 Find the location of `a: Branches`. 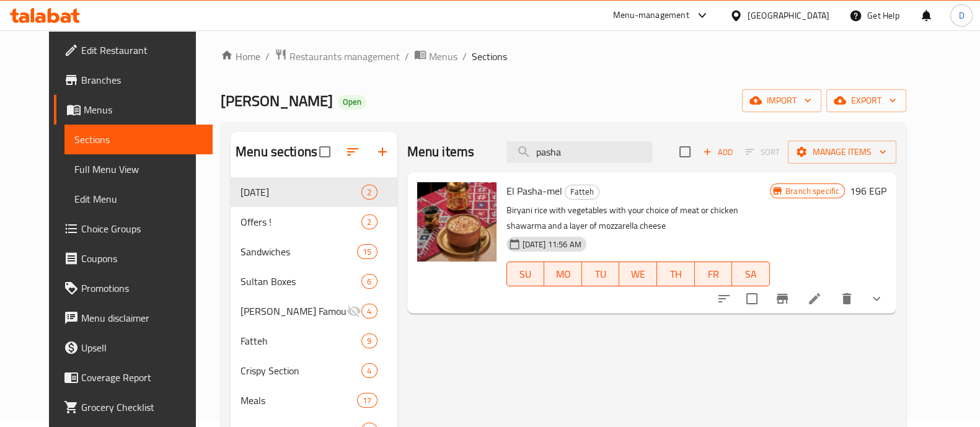

a: Branches is located at coordinates (133, 80).